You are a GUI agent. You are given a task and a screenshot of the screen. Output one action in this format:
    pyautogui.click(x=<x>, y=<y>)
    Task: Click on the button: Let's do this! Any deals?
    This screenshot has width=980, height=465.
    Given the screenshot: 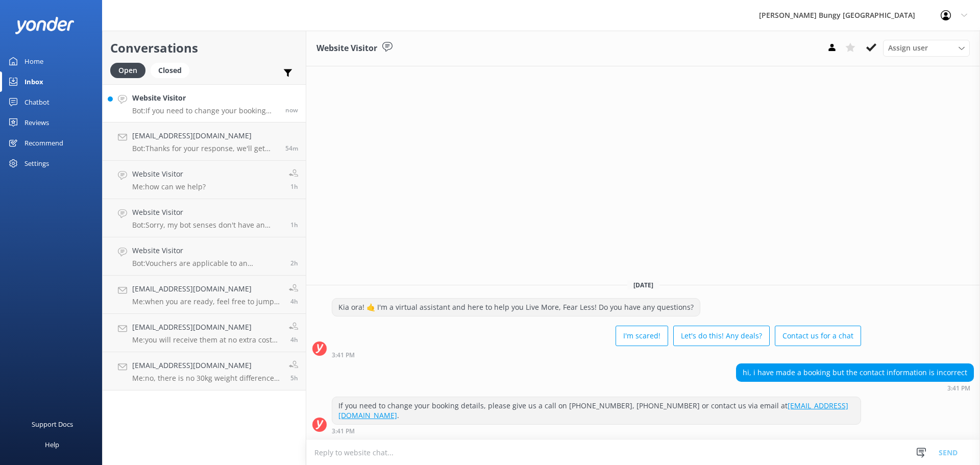 What is the action you would take?
    pyautogui.click(x=721, y=336)
    